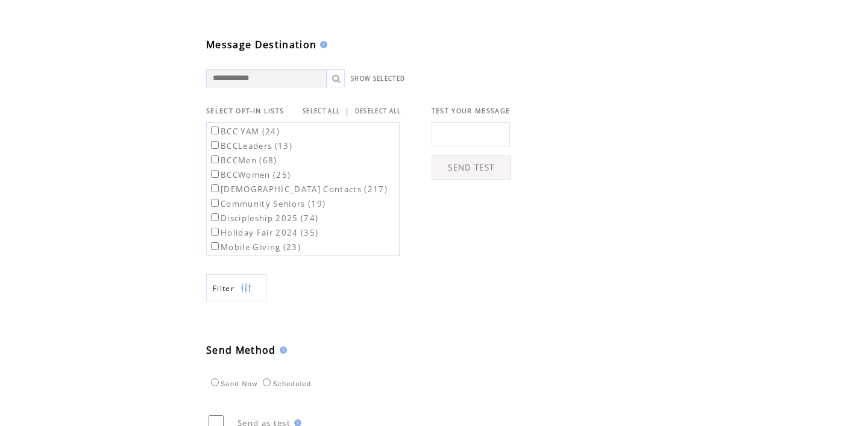 This screenshot has width=868, height=426. Describe the element at coordinates (215, 145) in the screenshot. I see `input: BCCLeaders (13)` at that location.